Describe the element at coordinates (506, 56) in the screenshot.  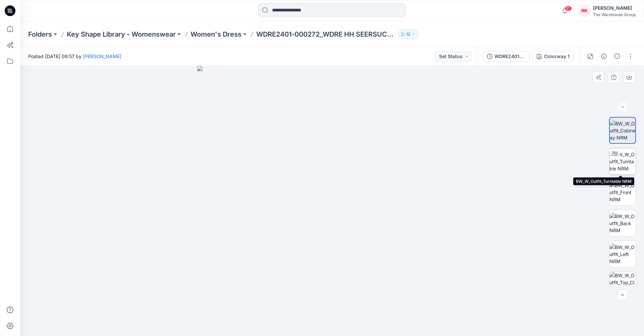
I see `button: WDRE2401-000272_WDRE HH SEERSUCKER BTN MIDI` at that location.